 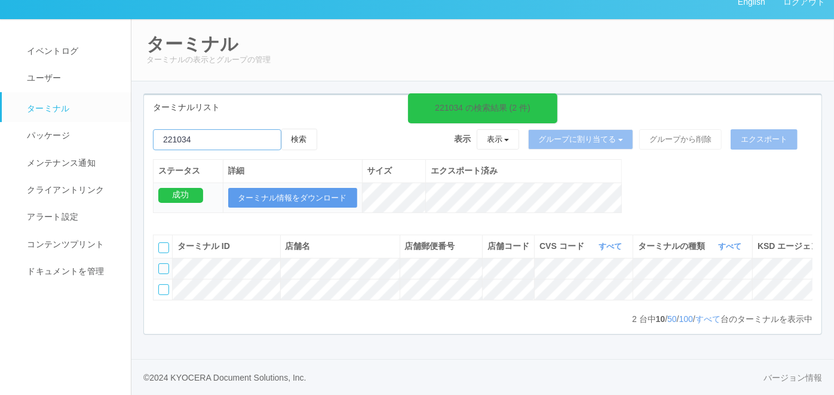 I want to click on h2: ターミナル, so click(x=483, y=44).